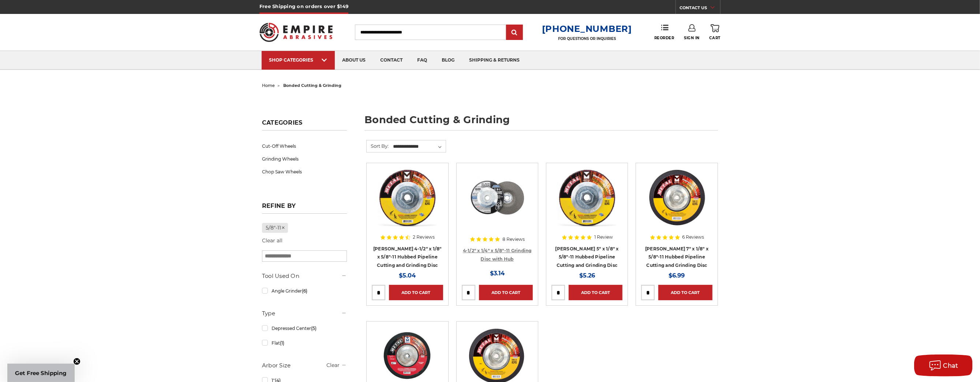 The width and height of the screenshot is (980, 382). Describe the element at coordinates (378, 146) in the screenshot. I see `label: Sort By:` at that location.